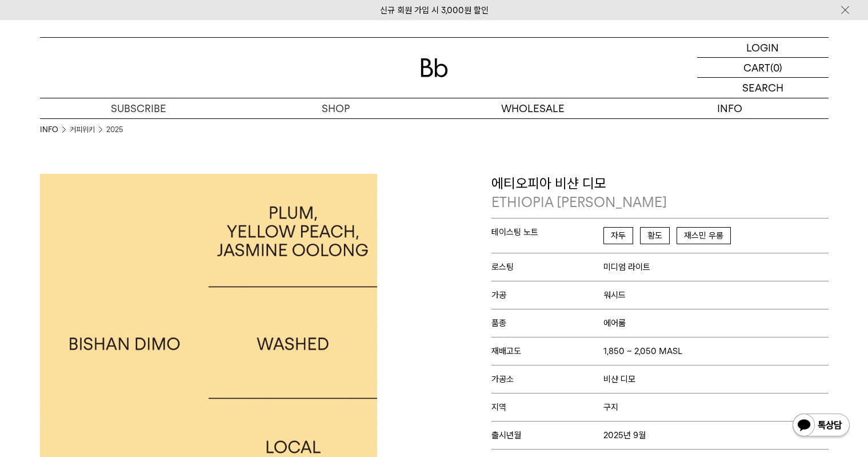  What do you see at coordinates (614, 295) in the screenshot?
I see `span: 워시드` at bounding box center [614, 295].